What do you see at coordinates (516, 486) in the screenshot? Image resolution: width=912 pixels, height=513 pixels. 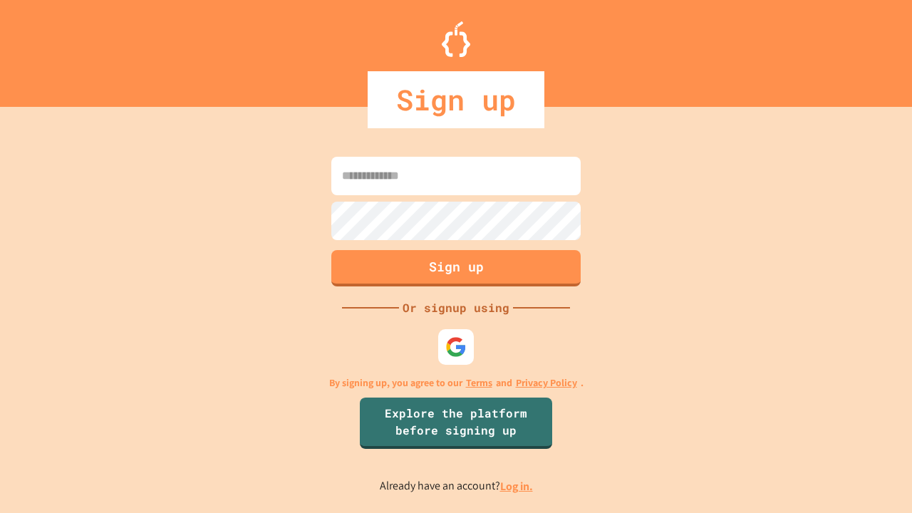 I see `a: Log in.` at bounding box center [516, 486].